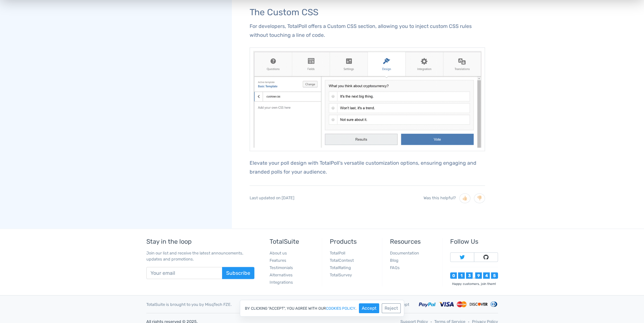 This screenshot has height=323, width=644. Describe the element at coordinates (474, 241) in the screenshot. I see `h5: Follow Us` at that location.